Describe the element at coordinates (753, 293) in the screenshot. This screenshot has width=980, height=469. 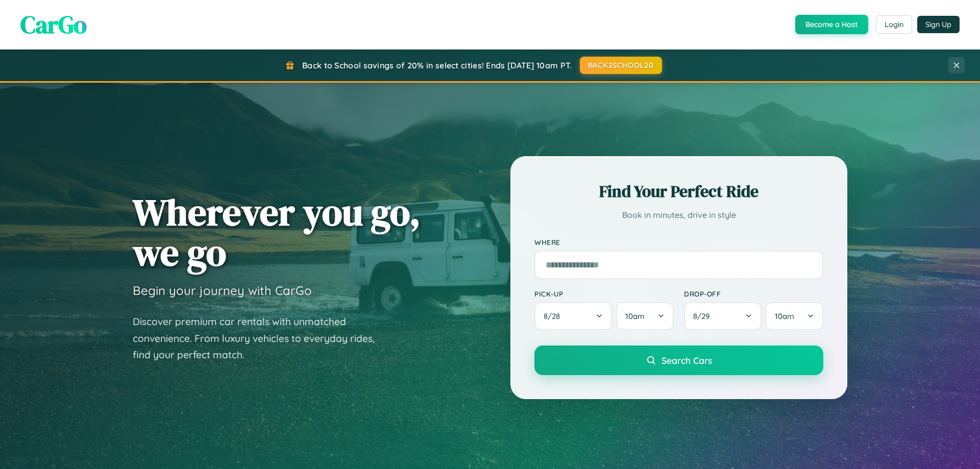
I see `label: Drop-off` at that location.